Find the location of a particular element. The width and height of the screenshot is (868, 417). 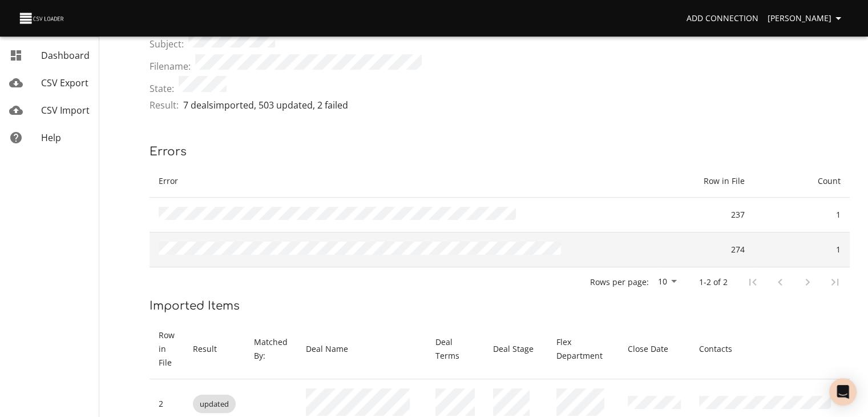

div: Open Intercom Messenger is located at coordinates (843, 392).